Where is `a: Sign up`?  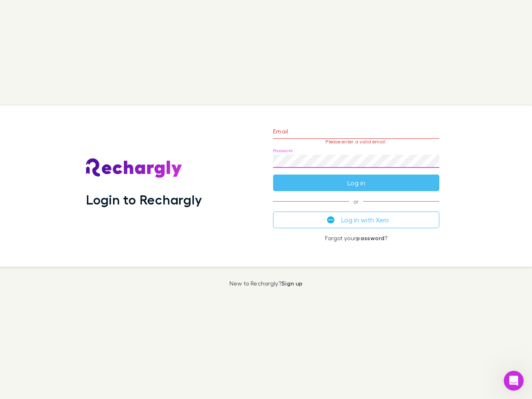 a: Sign up is located at coordinates (291, 283).